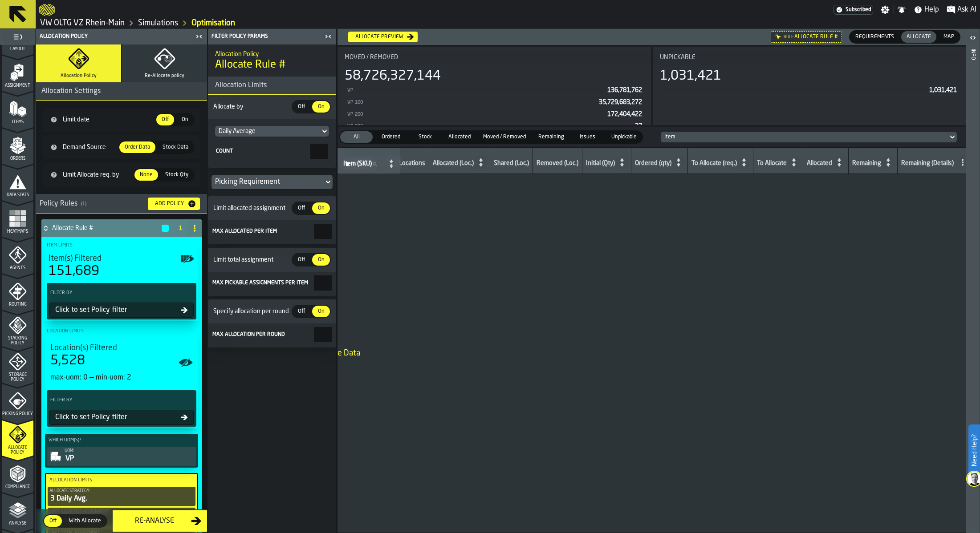 The width and height of the screenshot is (980, 533). I want to click on div: Rule, so click(788, 37).